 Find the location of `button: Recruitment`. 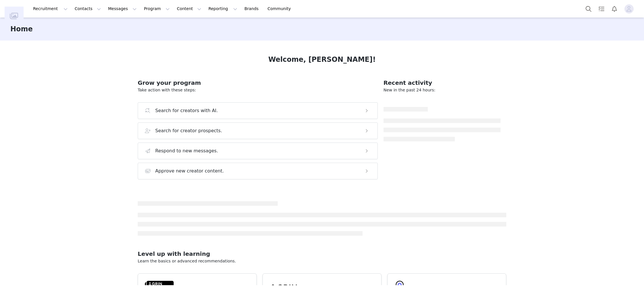

button: Recruitment is located at coordinates (50, 8).